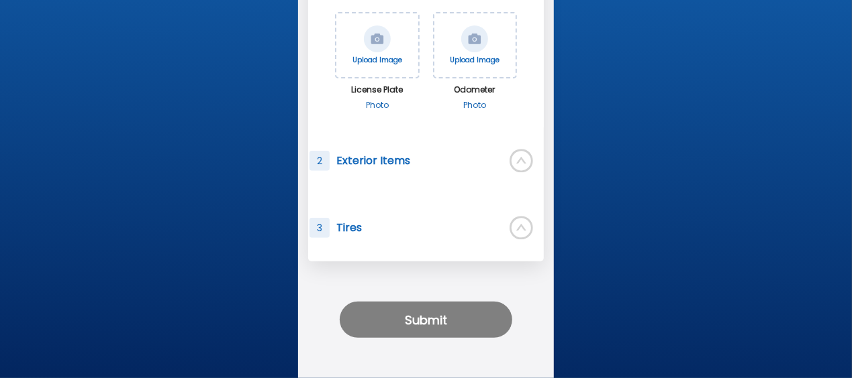 The width and height of the screenshot is (852, 378). I want to click on div: Tires, so click(349, 228).